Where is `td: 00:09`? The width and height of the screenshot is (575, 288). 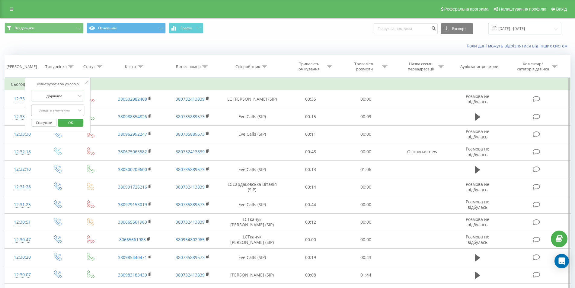
td: 00:09 is located at coordinates (366, 117).